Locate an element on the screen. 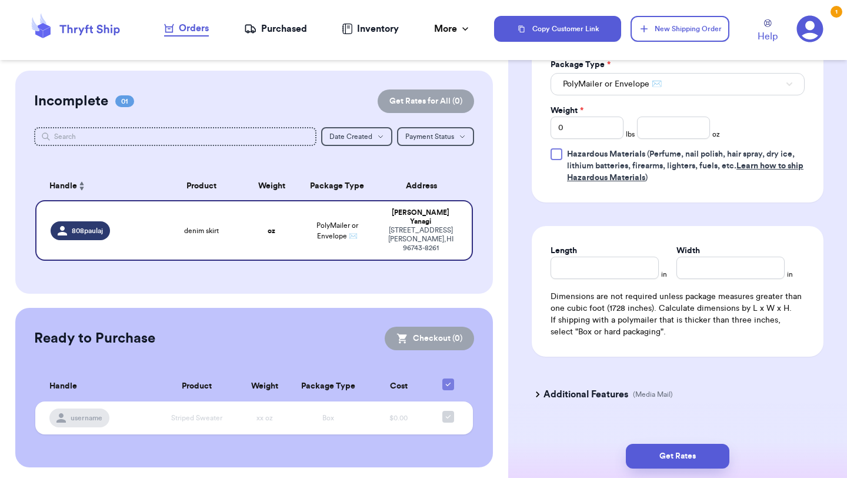 The image size is (847, 478). h3: Additional Features is located at coordinates (586, 394).